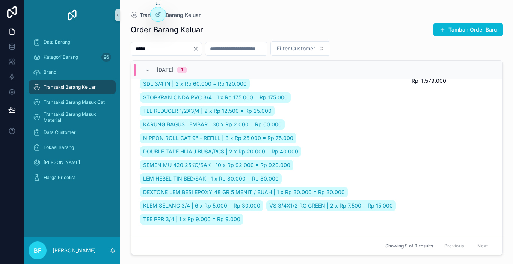 The width and height of the screenshot is (513, 264). I want to click on a: NIPPON ROLL CAT 9" - REFILL | 3 x Rp 25.000 = Rp 75.000, so click(218, 138).